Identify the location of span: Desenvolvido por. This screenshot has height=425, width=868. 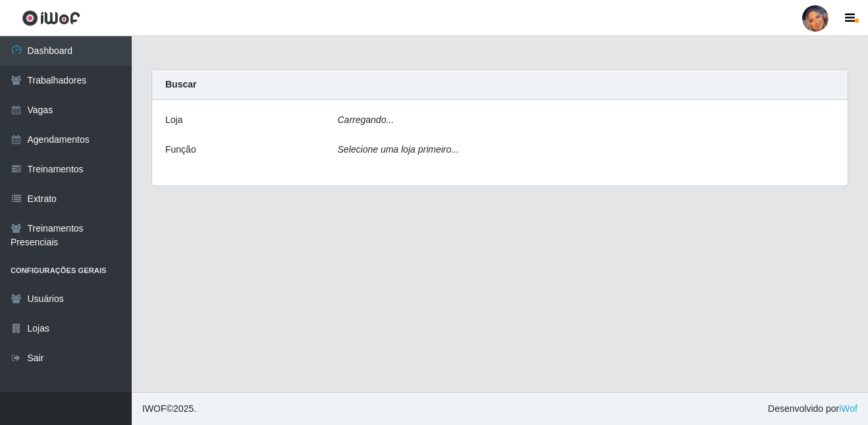
(813, 409).